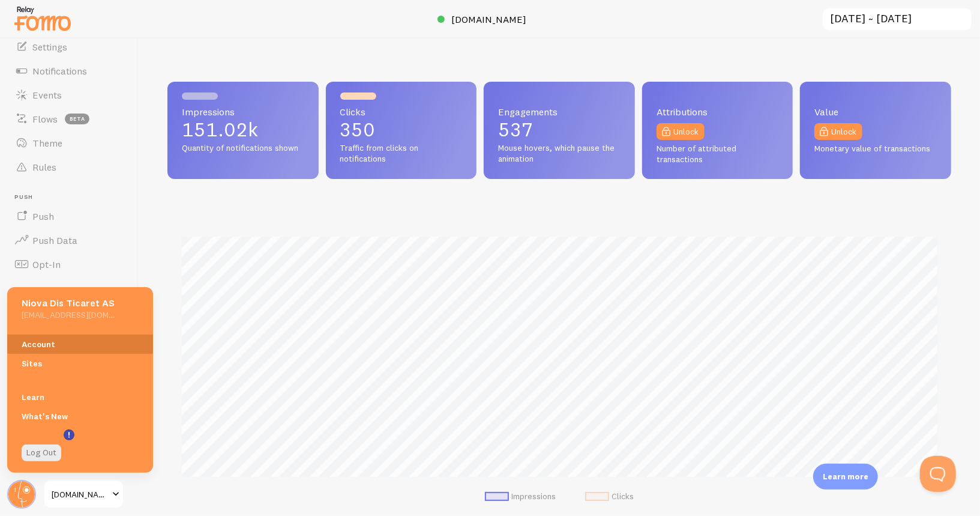  Describe the element at coordinates (402, 130) in the screenshot. I see `p: 350` at that location.